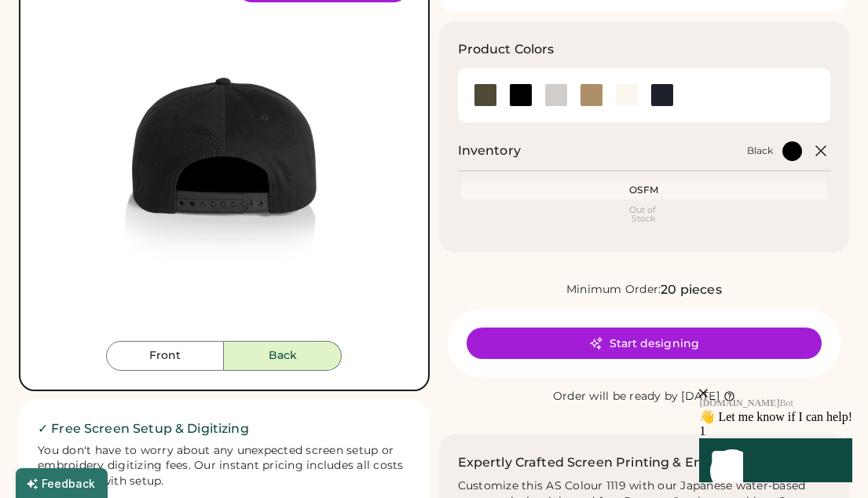  What do you see at coordinates (170, 121) in the screenshot?
I see `span: 👋 Let me know if I can help!` at bounding box center [170, 121].